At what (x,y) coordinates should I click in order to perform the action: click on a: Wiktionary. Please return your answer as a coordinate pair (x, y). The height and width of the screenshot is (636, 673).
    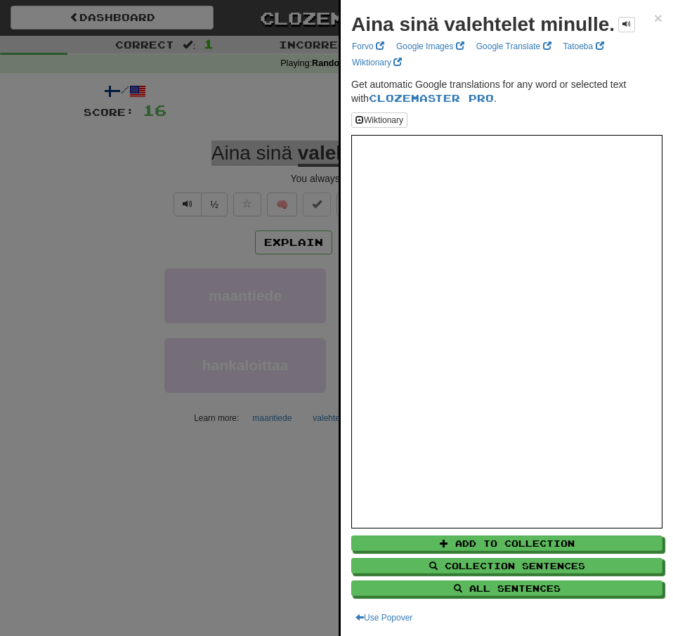
    Looking at the image, I should click on (377, 63).